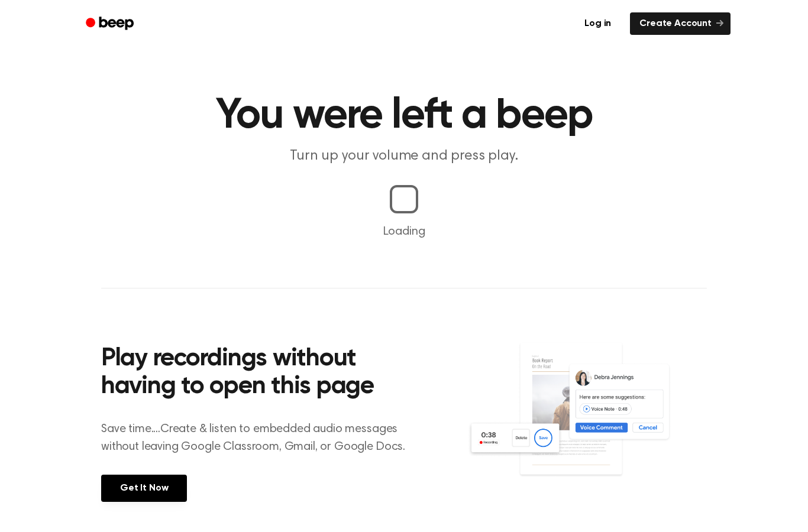  Describe the element at coordinates (598, 23) in the screenshot. I see `a: Log in` at that location.